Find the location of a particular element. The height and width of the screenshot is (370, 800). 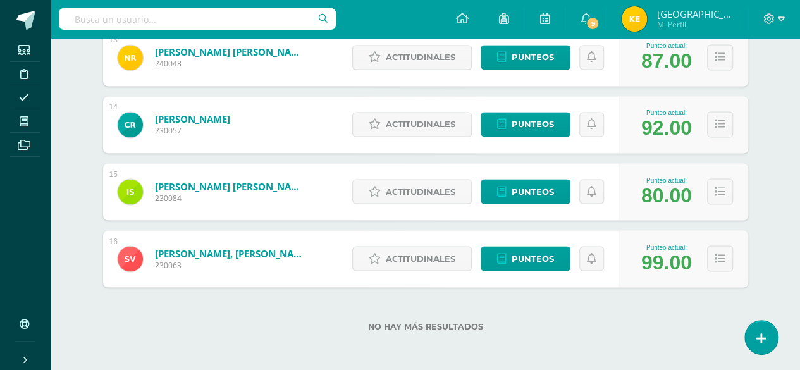

div: 13 is located at coordinates (113, 40).